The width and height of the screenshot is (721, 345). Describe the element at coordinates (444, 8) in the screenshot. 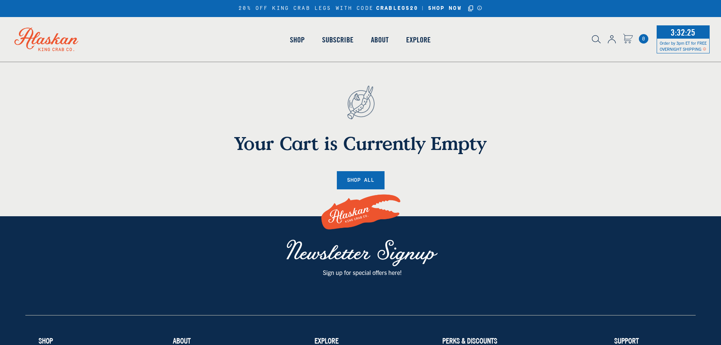

I see `a: SHOP NOW` at that location.